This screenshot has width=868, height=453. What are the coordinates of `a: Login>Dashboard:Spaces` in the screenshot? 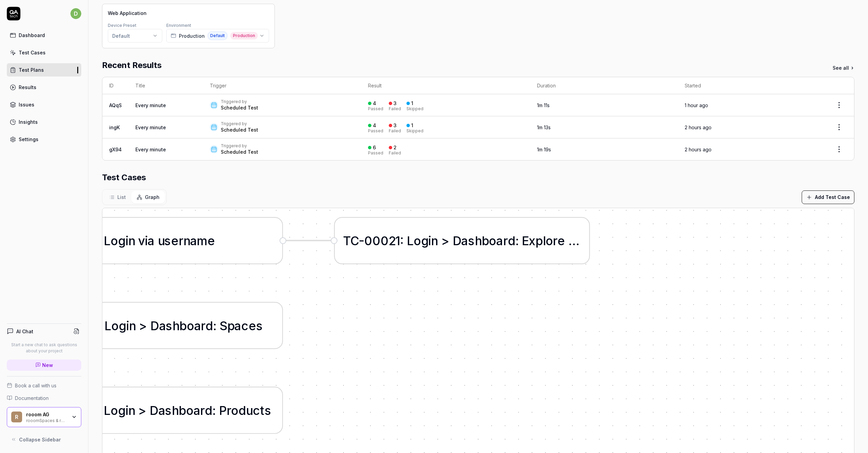 It's located at (155, 325).